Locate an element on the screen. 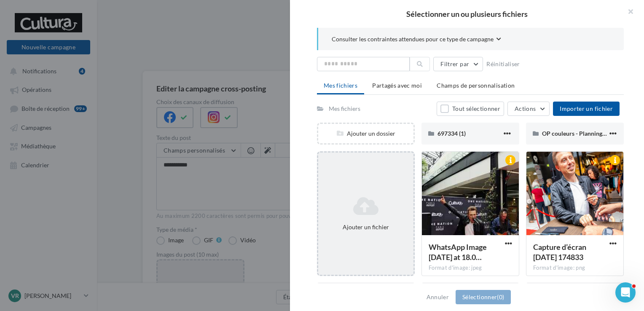 This screenshot has width=644, height=311. button: Sélectionner(0) is located at coordinates (483, 297).